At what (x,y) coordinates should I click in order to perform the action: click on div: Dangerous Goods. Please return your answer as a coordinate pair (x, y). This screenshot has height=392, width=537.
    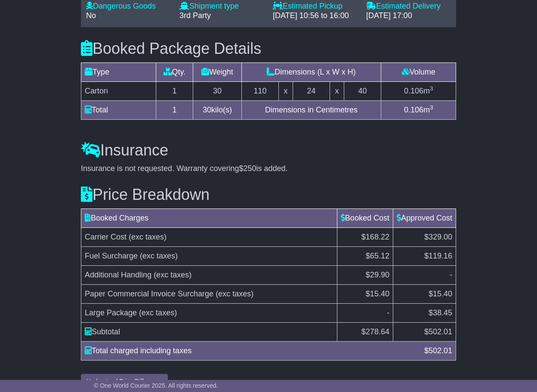
    Looking at the image, I should click on (128, 6).